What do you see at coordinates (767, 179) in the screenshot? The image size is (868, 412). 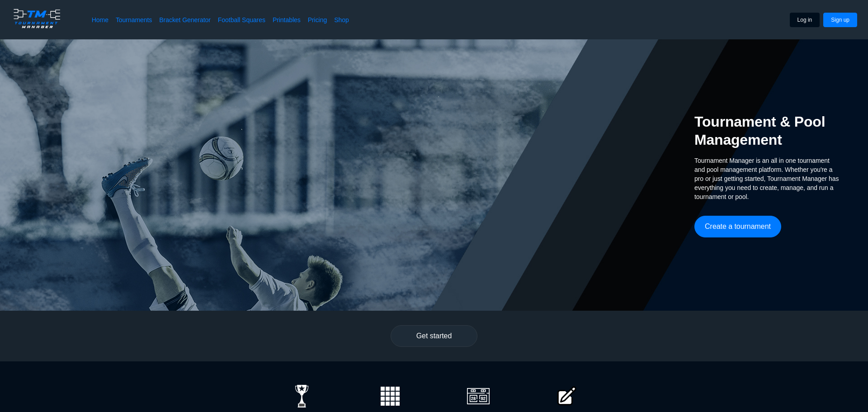 I see `span: Tournament Manager is an all in one tournament and pool management platform. Whether you're a pro...` at bounding box center [767, 179].